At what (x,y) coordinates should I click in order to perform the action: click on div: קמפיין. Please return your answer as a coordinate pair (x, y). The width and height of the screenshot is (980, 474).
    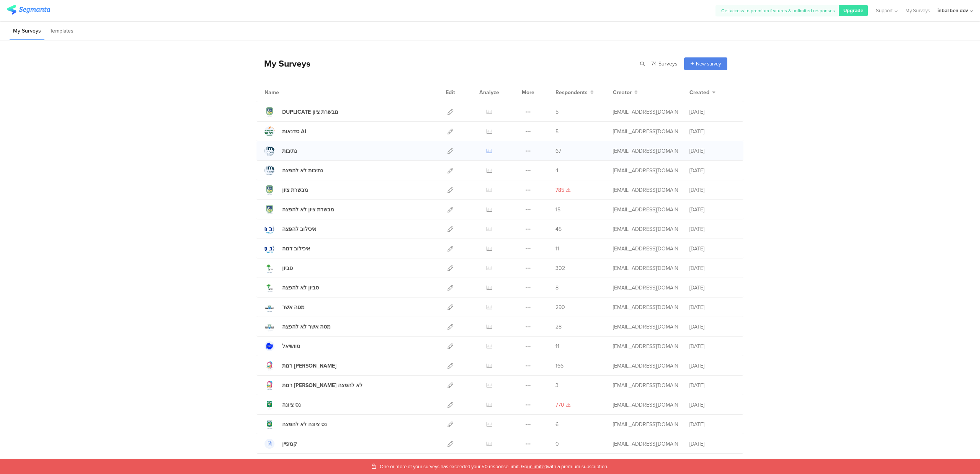
    Looking at the image, I should click on (289, 444).